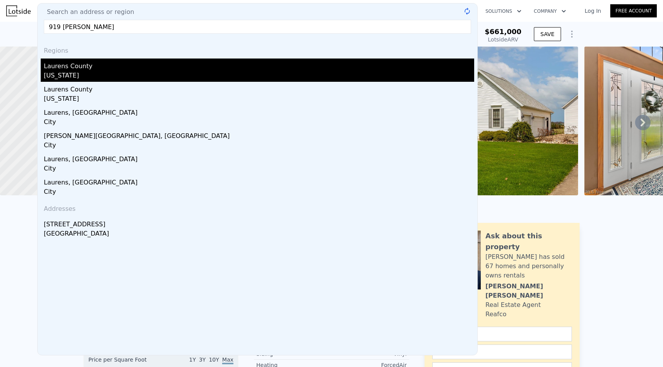 This screenshot has width=663, height=367. I want to click on div: Regions, so click(258, 49).